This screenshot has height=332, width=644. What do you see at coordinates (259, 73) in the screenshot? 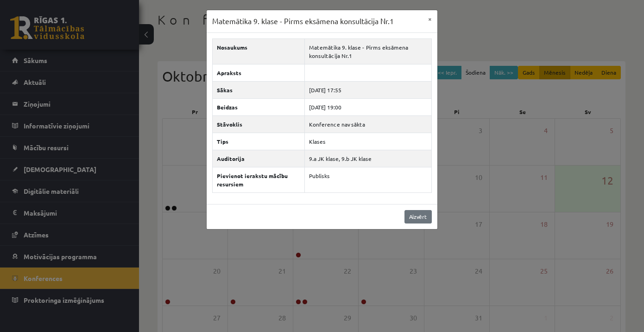
I see `th: Apraksts` at bounding box center [259, 73].